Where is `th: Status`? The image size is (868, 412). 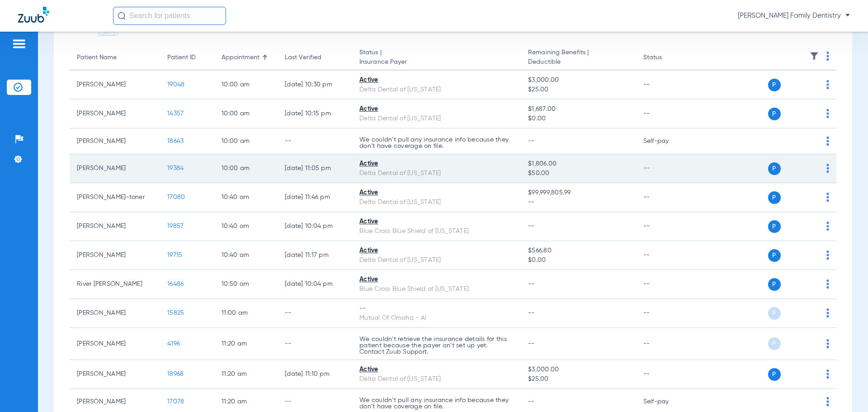
th: Status is located at coordinates (666, 58).